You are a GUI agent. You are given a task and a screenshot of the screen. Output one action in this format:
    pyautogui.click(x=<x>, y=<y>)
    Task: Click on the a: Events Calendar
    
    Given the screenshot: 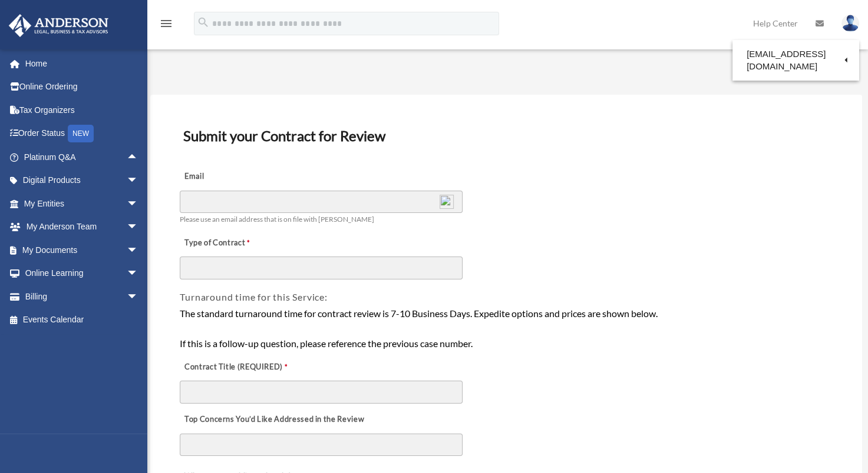 What is the action you would take?
    pyautogui.click(x=82, y=320)
    